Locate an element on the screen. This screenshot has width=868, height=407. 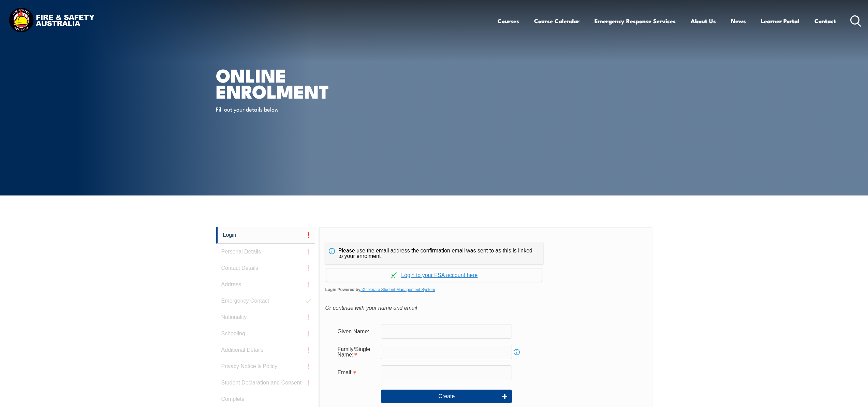
div: Email is required. is located at coordinates (356, 373).